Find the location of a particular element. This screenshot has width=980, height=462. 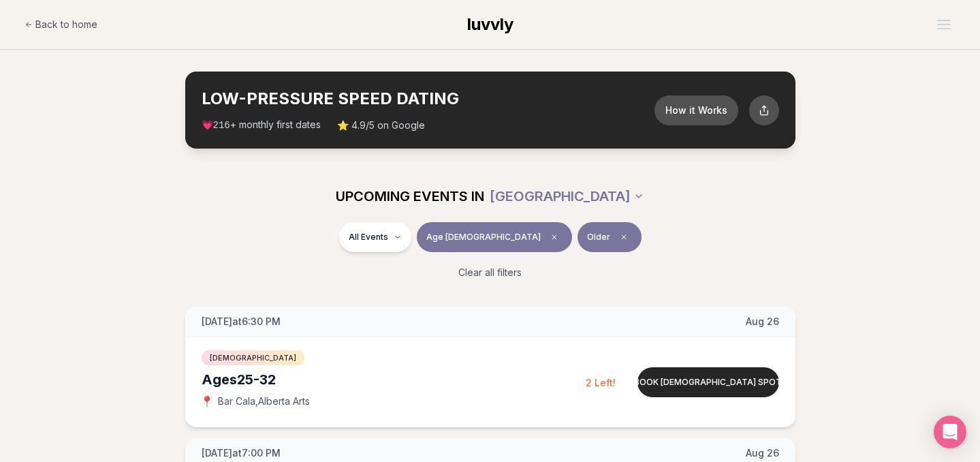

button: All Events is located at coordinates (375, 237).